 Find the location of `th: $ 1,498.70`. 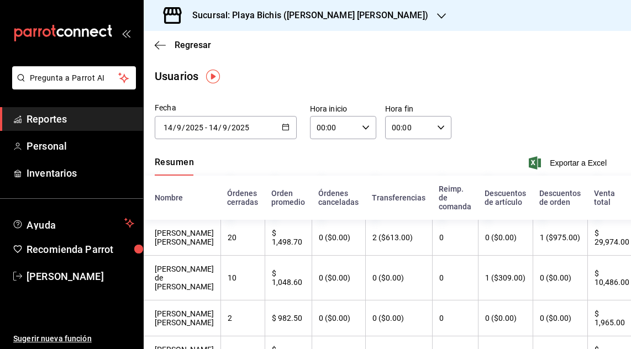

th: $ 1,498.70 is located at coordinates (288, 238).